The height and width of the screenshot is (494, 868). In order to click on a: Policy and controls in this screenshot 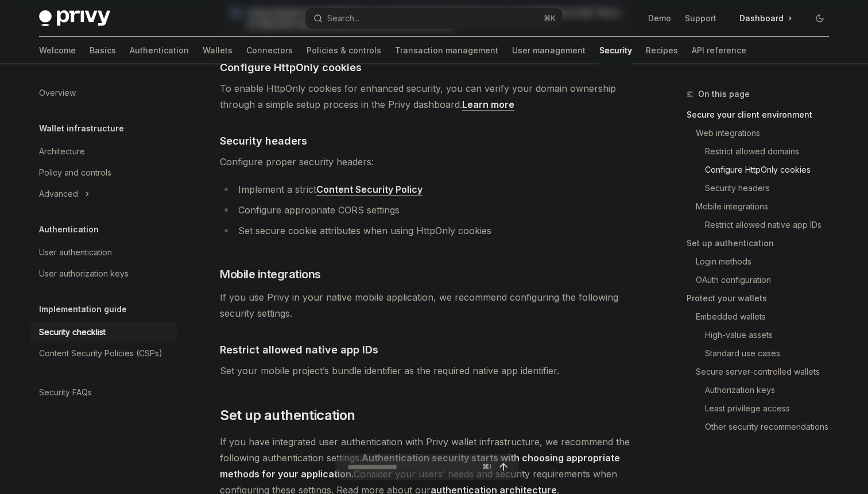, I will do `click(103, 173)`.